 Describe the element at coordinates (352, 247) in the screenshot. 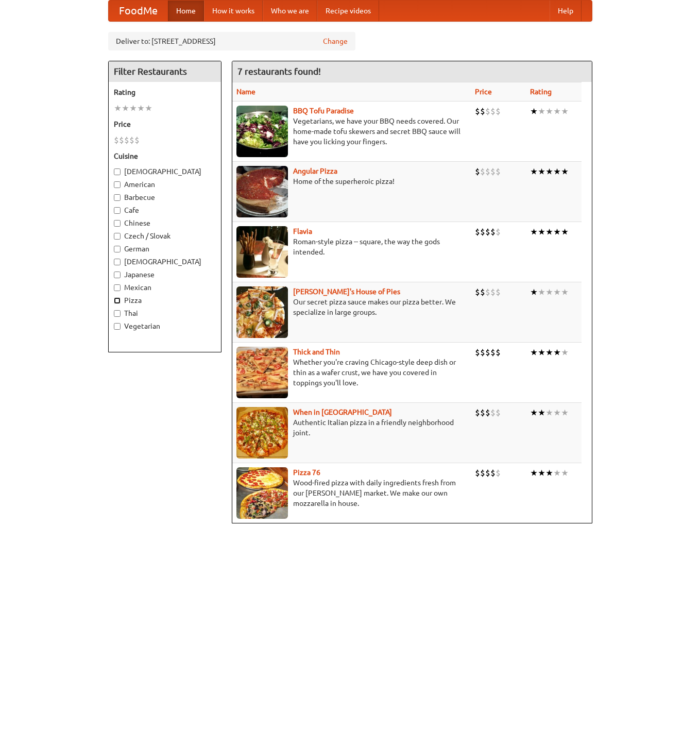

I see `p: Roman-style pizza -- square, the way the gods intended.` at that location.